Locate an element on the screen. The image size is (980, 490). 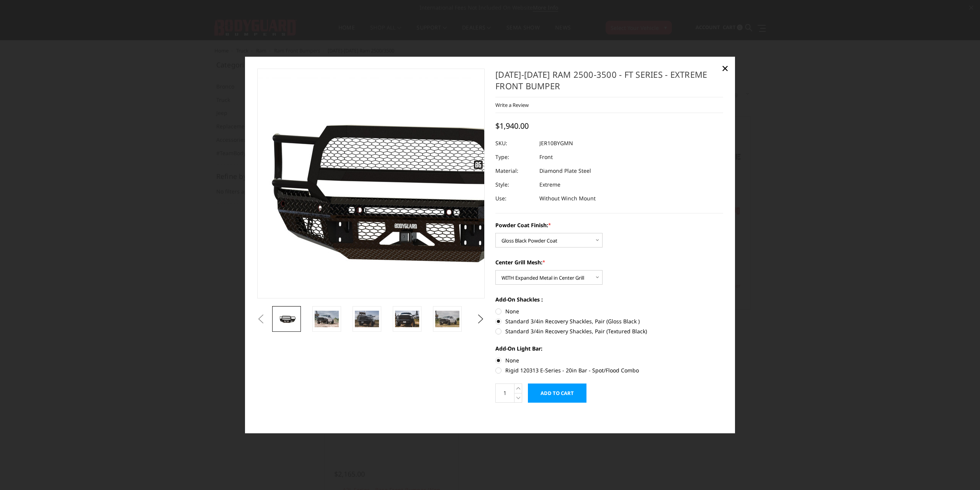
dt: Style: is located at coordinates (514, 184).